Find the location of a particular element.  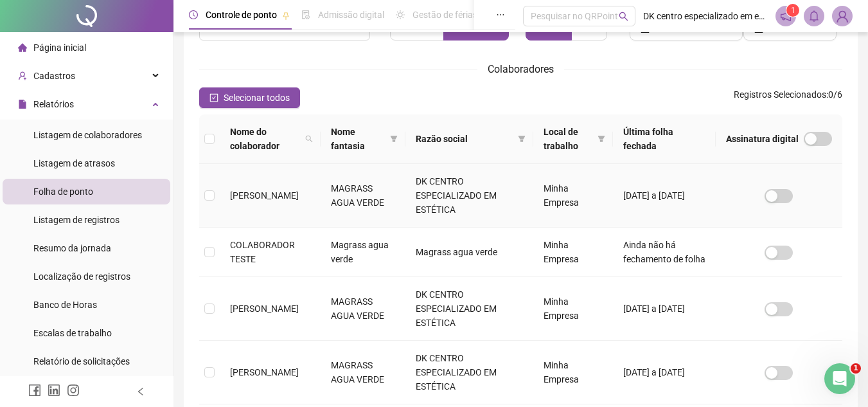

span: home is located at coordinates (23, 48).